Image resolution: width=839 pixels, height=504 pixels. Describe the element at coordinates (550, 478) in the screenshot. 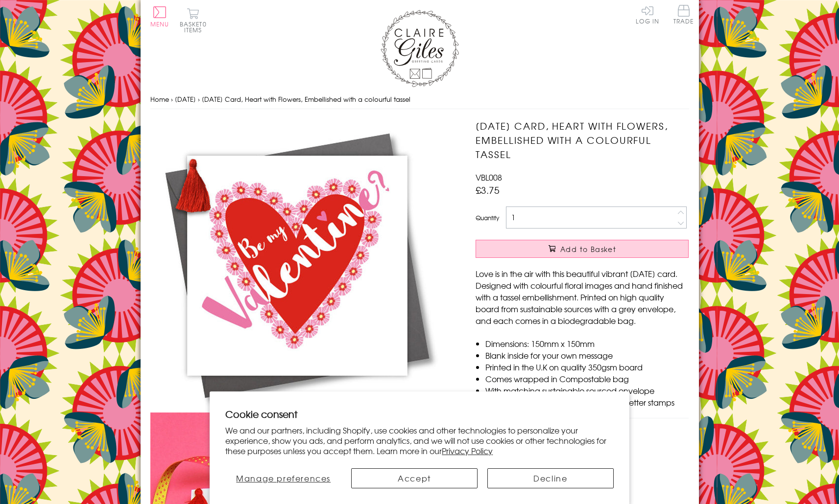

I see `button: Decline` at that location.